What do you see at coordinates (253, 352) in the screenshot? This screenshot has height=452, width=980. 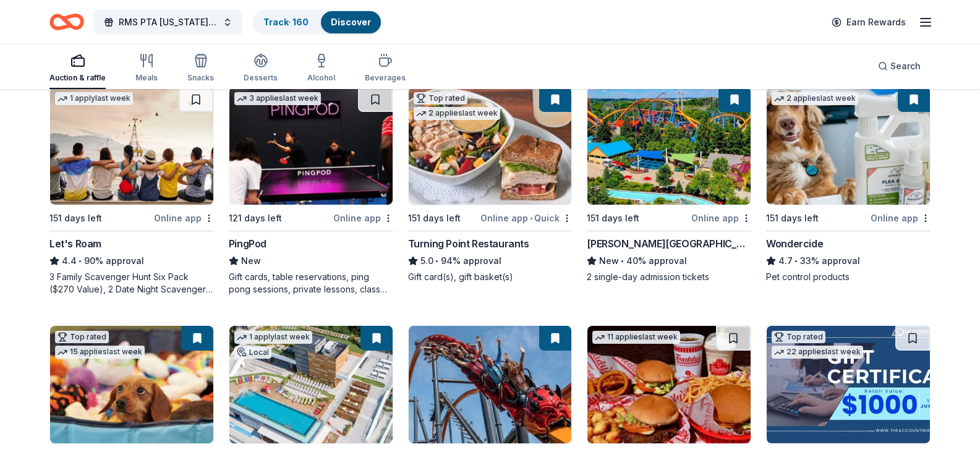 I see `div: Local` at bounding box center [253, 352].